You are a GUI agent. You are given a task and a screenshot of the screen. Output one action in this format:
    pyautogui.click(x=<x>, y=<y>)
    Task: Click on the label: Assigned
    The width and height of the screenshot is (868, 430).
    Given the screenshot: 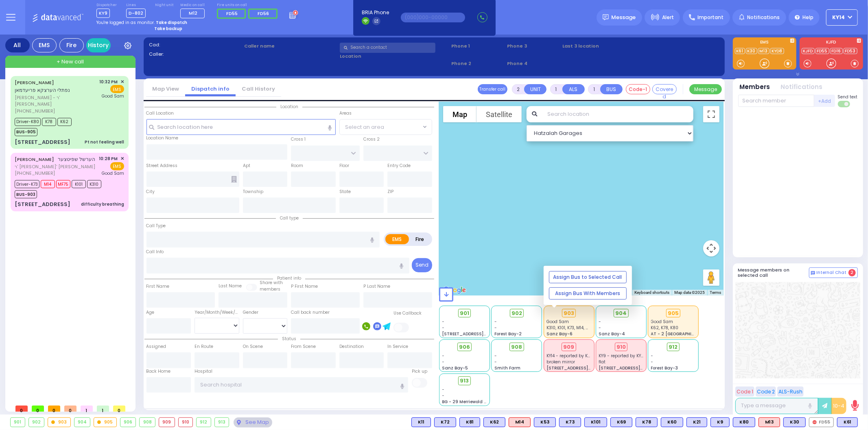 What is the action you would take?
    pyautogui.click(x=156, y=347)
    